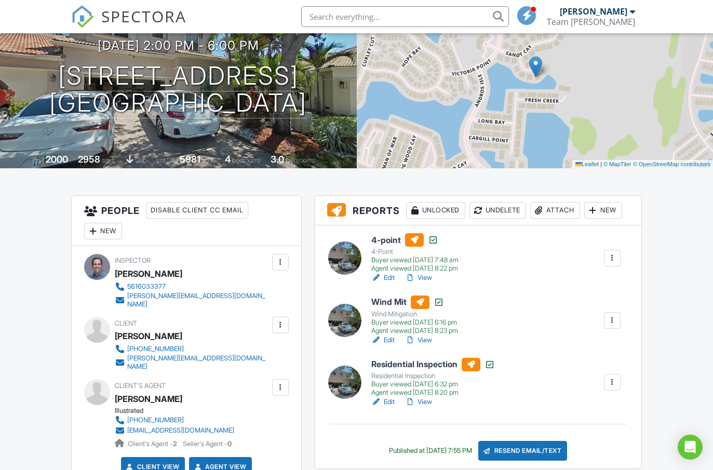  Describe the element at coordinates (126, 323) in the screenshot. I see `span: Client` at that location.